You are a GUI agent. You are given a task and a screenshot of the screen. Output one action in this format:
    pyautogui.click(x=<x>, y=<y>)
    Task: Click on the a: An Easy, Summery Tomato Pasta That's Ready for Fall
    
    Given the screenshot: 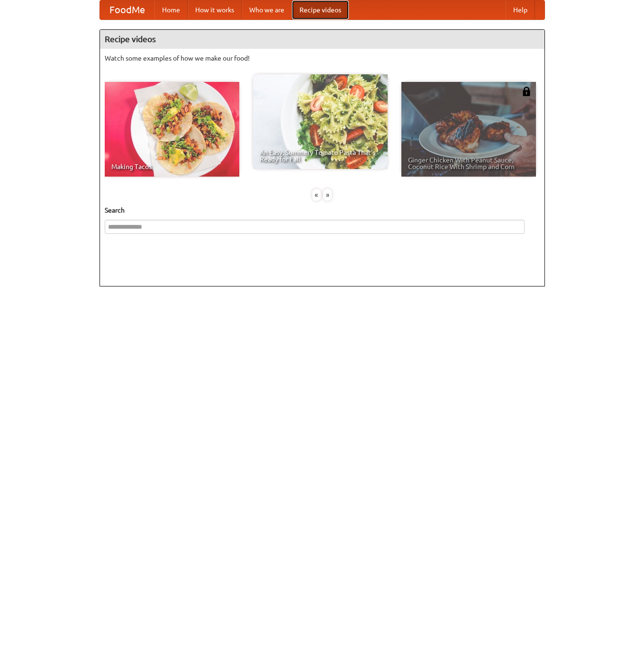 What is the action you would take?
    pyautogui.click(x=321, y=122)
    